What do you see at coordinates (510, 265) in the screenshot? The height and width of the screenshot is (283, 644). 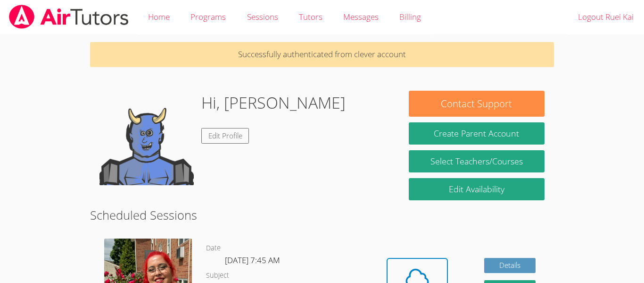 I see `a: Details` at bounding box center [510, 265].